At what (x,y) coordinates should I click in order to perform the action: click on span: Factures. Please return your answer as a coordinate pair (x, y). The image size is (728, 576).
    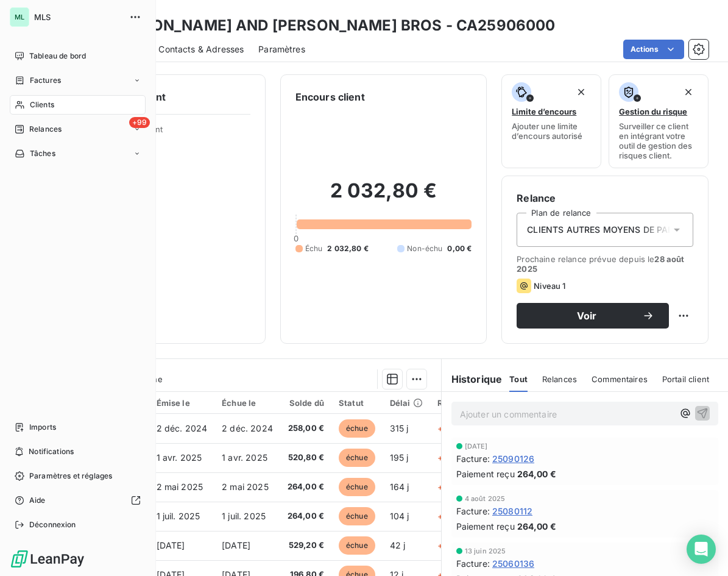
    Looking at the image, I should click on (45, 80).